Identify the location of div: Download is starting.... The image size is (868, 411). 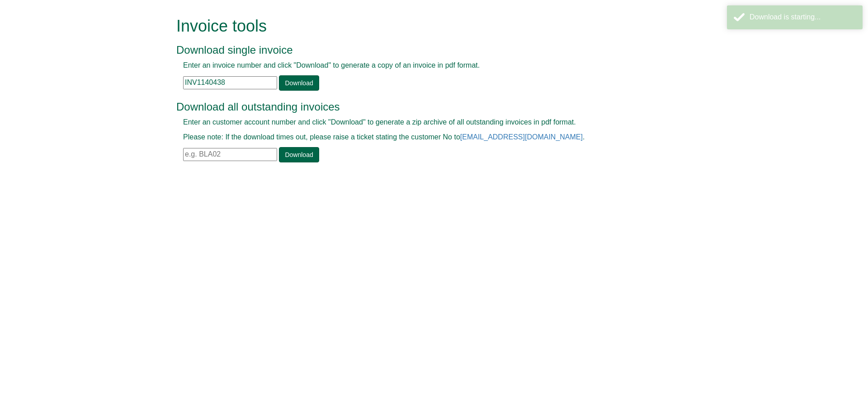
(802, 17).